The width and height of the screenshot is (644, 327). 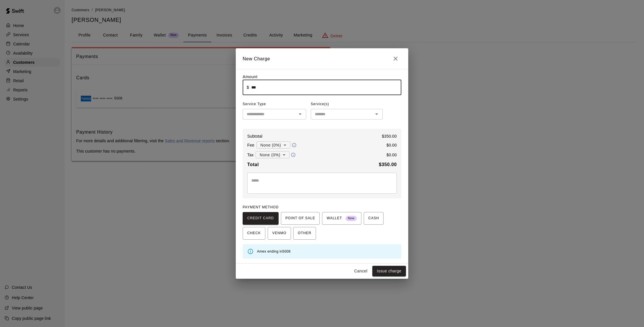 I want to click on span: CREDIT CARD, so click(x=261, y=218).